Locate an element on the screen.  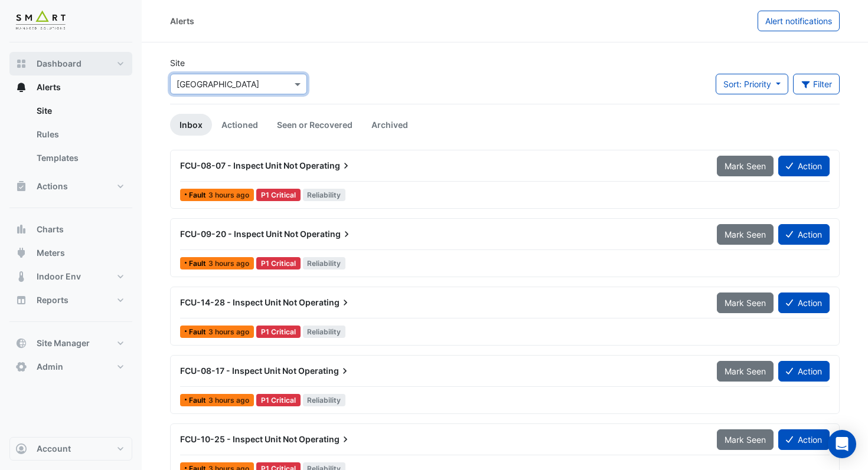
span: Charts is located at coordinates (50, 229).